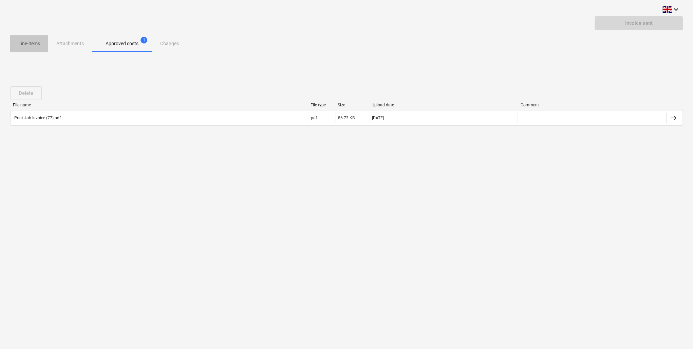  Describe the element at coordinates (122, 43) in the screenshot. I see `p: Approved costs` at that location.